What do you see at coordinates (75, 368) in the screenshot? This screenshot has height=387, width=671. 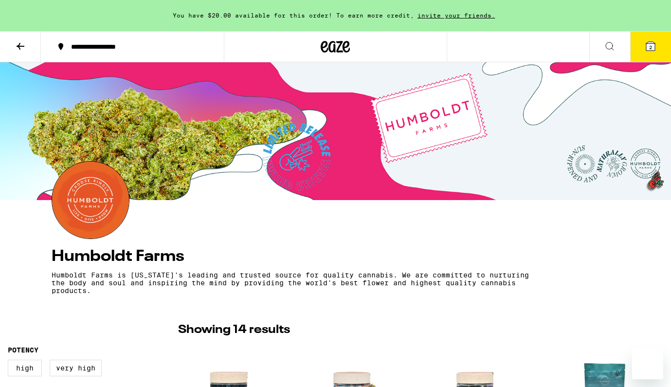 I see `label: Very High` at bounding box center [75, 368].